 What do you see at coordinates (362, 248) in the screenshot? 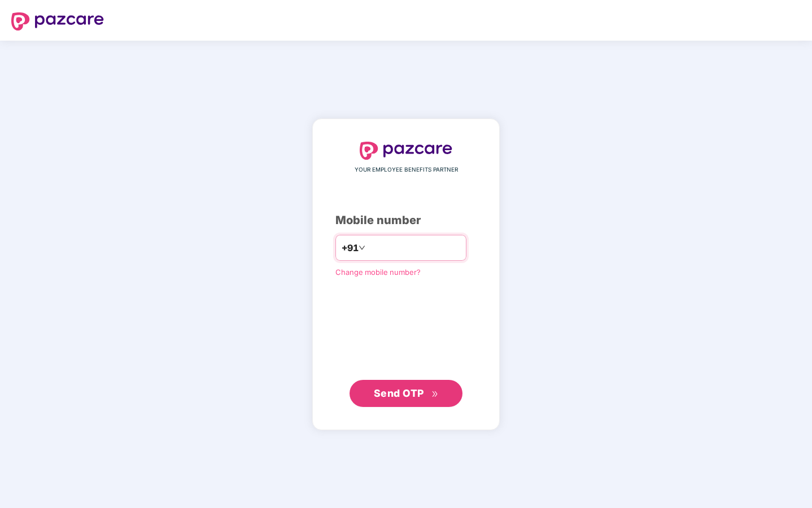
I see `span: down` at bounding box center [362, 248].